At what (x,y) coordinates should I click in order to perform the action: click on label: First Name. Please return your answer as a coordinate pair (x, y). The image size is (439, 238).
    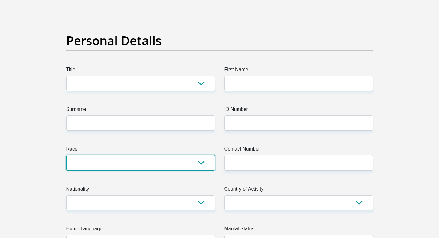
    Looking at the image, I should click on (299, 71).